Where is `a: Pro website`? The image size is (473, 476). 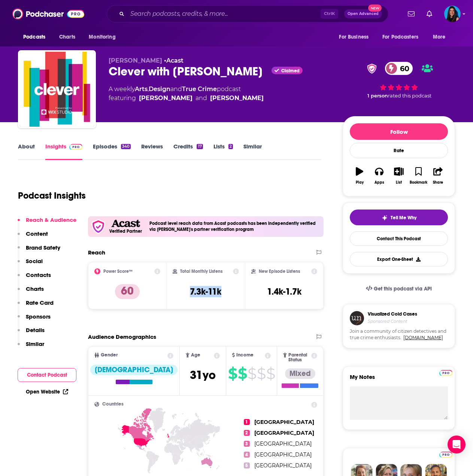 a: Pro website is located at coordinates (446, 454).